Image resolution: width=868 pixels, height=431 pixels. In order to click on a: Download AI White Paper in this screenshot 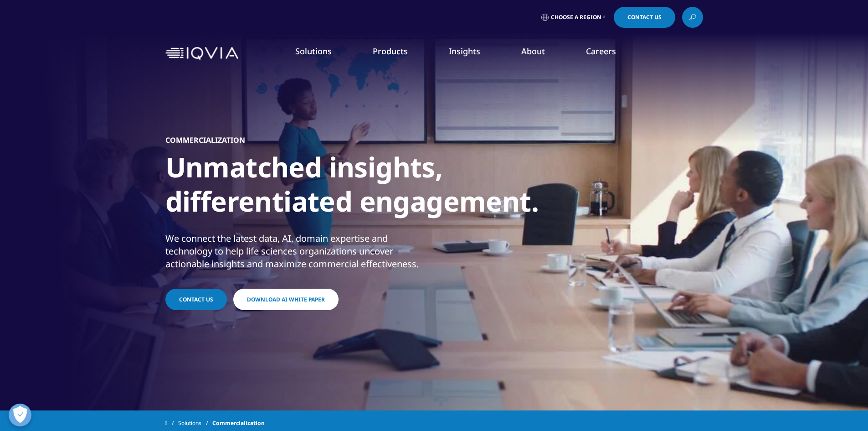, I will do `click(285, 299)`.